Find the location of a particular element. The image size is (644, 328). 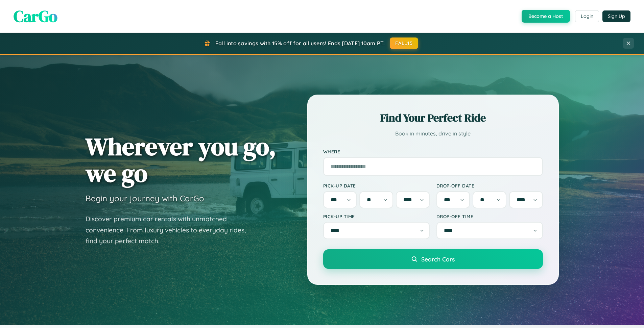

label: Pick-up Time is located at coordinates (377, 216).